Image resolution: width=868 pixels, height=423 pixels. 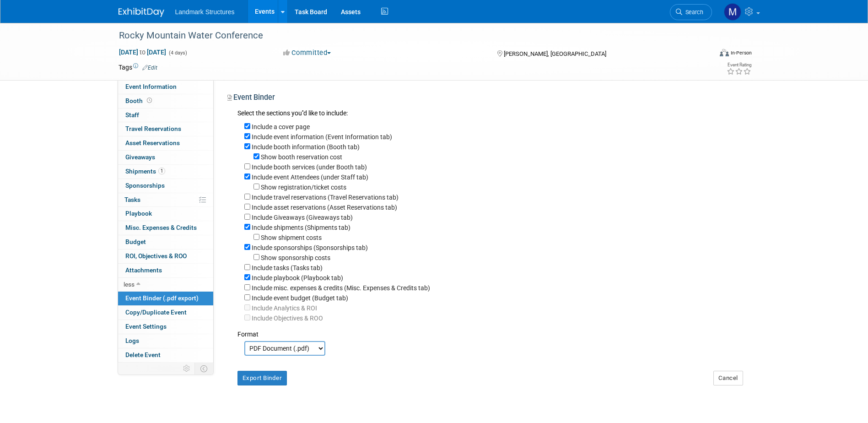 What do you see at coordinates (166, 101) in the screenshot?
I see `a: Booth` at bounding box center [166, 101].